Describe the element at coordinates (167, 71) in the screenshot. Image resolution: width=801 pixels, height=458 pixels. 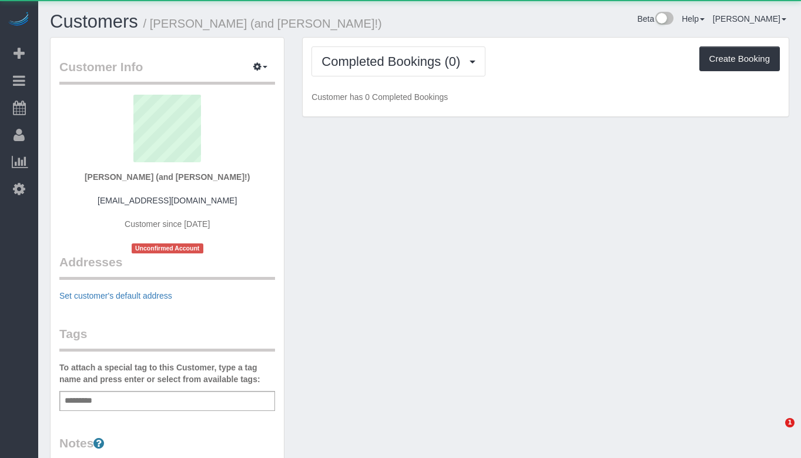
I see `legend: Customer Info` at that location.